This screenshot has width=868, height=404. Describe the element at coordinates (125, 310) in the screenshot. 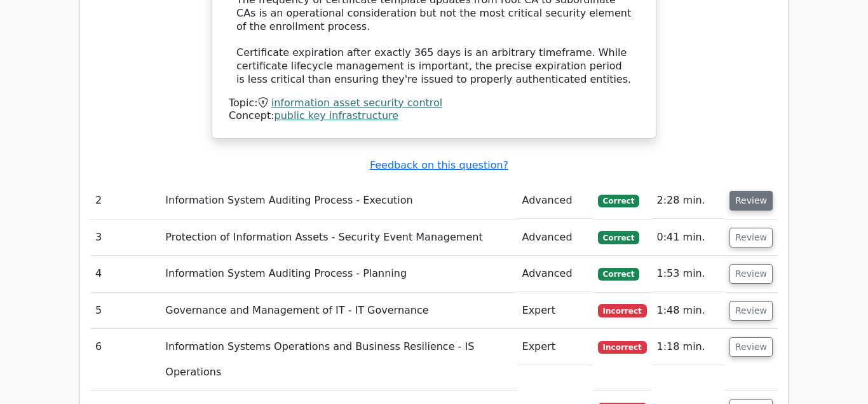

I see `td: 5` at that location.